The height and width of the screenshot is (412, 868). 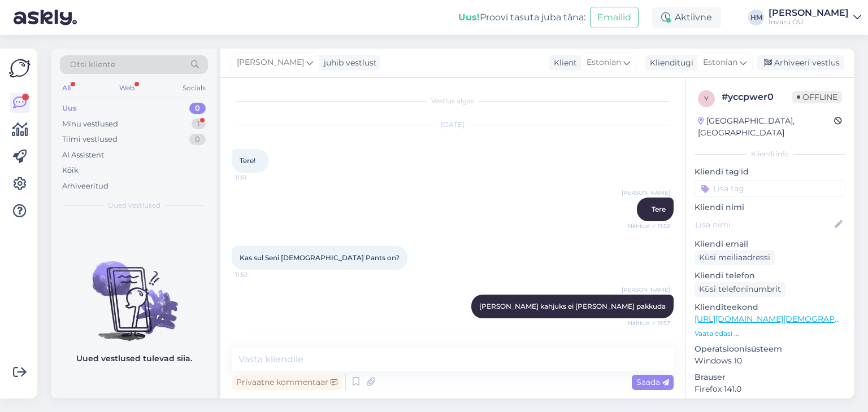 What do you see at coordinates (649, 323) in the screenshot?
I see `span: Nähtud ✓ 11:57` at bounding box center [649, 323].